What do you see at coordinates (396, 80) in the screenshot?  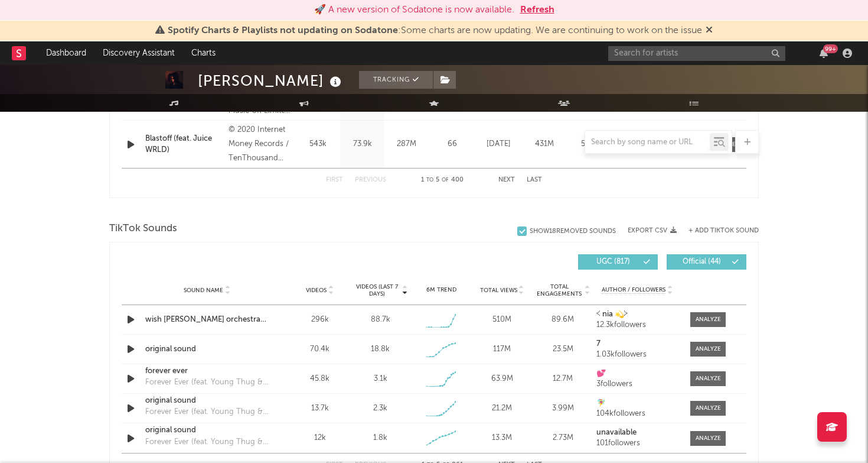 I see `button: Tracking` at bounding box center [396, 80].